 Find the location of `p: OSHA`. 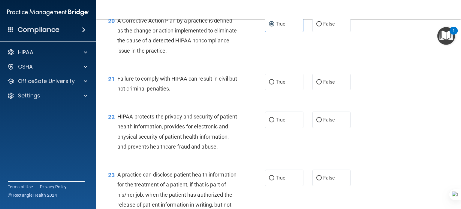

p: OSHA is located at coordinates (26, 67).